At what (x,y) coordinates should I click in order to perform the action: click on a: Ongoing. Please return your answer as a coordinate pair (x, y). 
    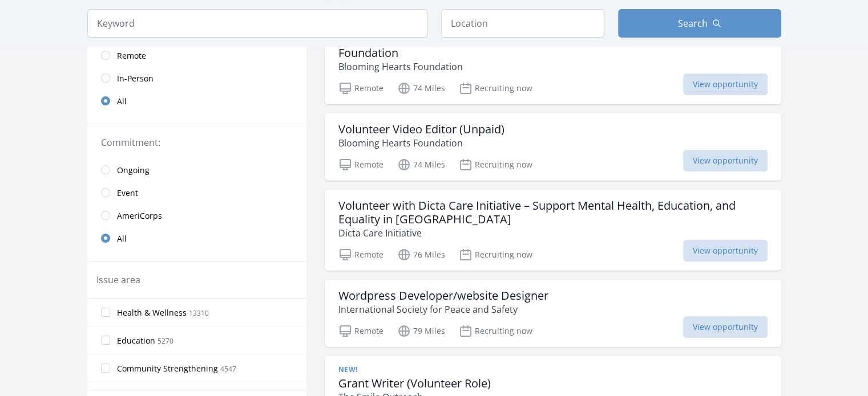
    Looking at the image, I should click on (197, 170).